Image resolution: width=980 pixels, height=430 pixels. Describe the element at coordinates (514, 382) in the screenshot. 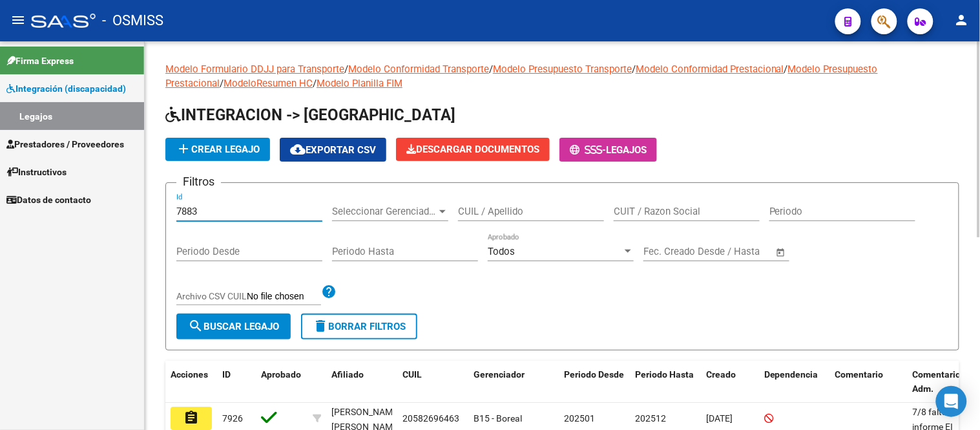

I see `datatable-header-cell: Gerenciador` at that location.